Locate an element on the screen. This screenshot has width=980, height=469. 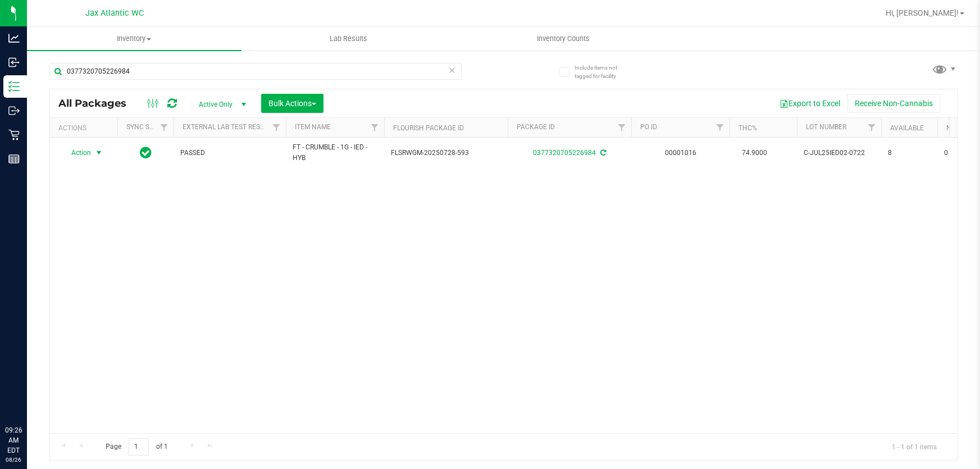
a: External Lab Test Result is located at coordinates (226, 127).